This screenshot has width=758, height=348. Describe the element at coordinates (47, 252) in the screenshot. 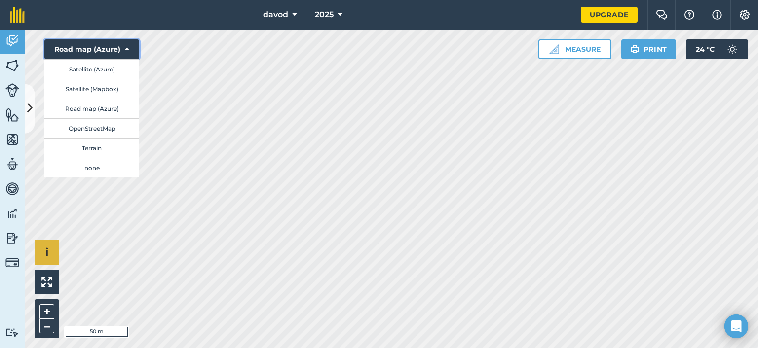

I see `span: i` at that location.